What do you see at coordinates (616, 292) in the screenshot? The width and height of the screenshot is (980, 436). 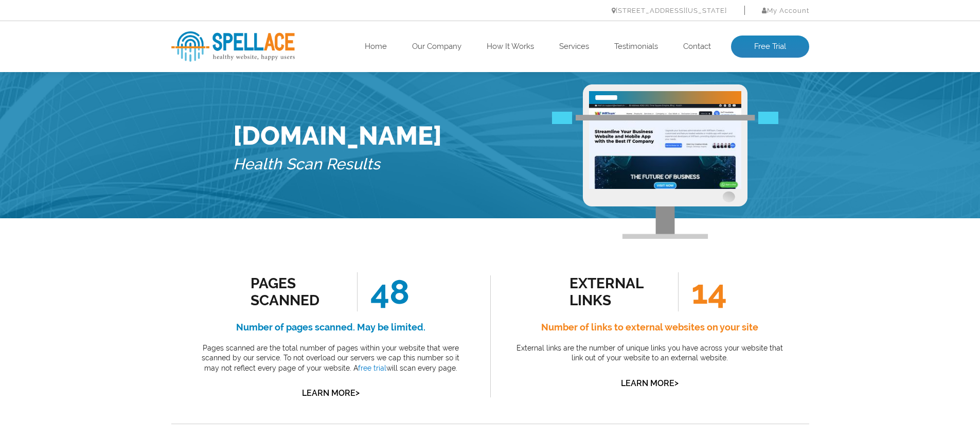 I see `div: external links` at bounding box center [616, 292].